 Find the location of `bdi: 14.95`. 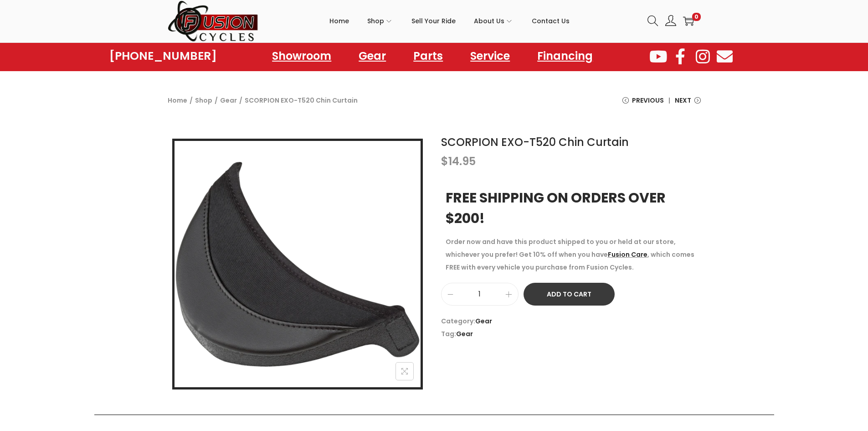

bdi: 14.95 is located at coordinates (458, 161).